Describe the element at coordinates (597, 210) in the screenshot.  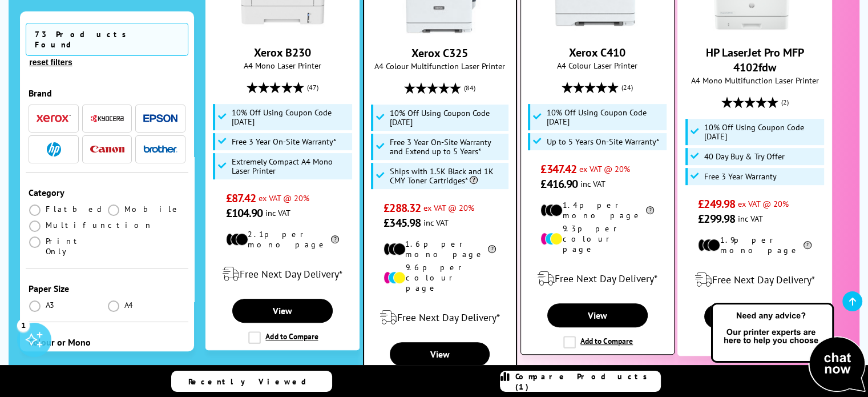
I see `li: 1.4p per mono page` at that location.